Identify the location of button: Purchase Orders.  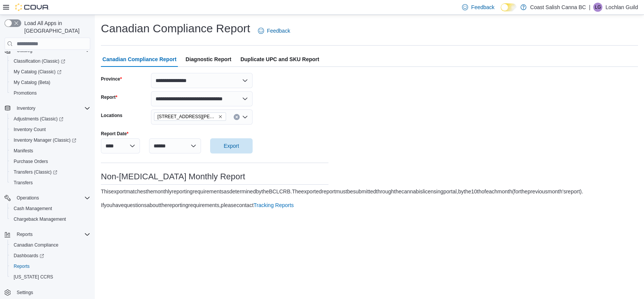
(50, 161).